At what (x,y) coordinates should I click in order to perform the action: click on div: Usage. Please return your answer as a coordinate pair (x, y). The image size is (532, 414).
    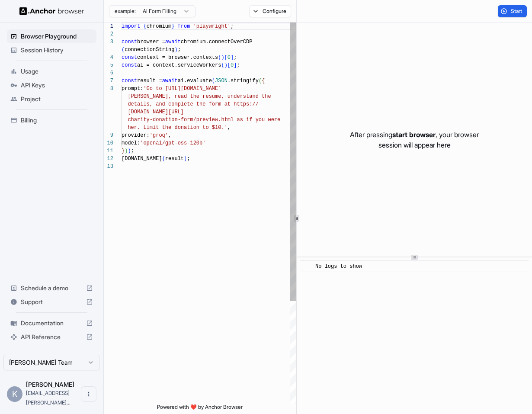
    Looking at the image, I should click on (51, 71).